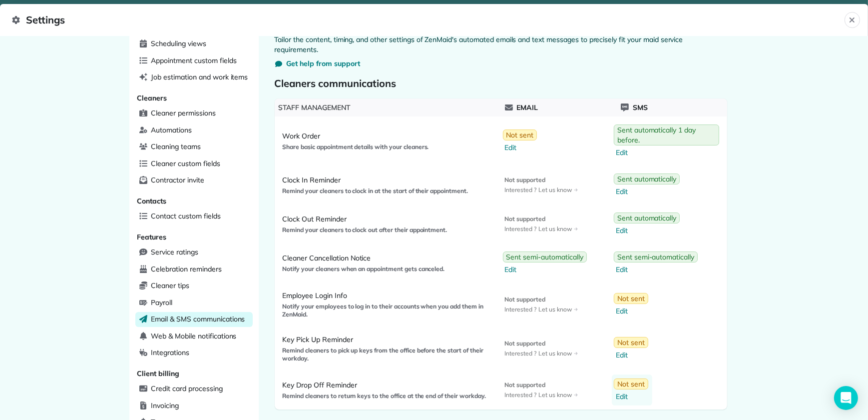 This screenshot has width=868, height=420. What do you see at coordinates (158, 374) in the screenshot?
I see `span: Client billing` at bounding box center [158, 374].